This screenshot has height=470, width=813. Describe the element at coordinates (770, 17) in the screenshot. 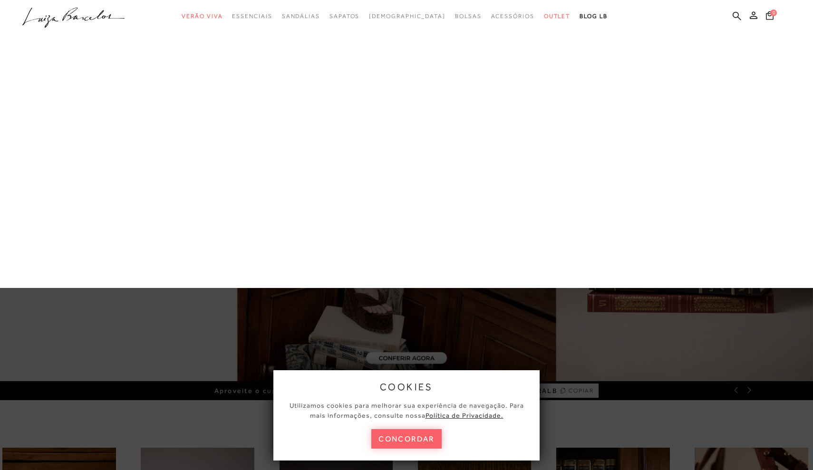

I see `button: 0` at that location.